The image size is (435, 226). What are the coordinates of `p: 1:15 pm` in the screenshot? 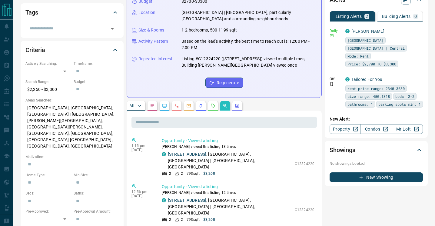 It's located at (142, 146).